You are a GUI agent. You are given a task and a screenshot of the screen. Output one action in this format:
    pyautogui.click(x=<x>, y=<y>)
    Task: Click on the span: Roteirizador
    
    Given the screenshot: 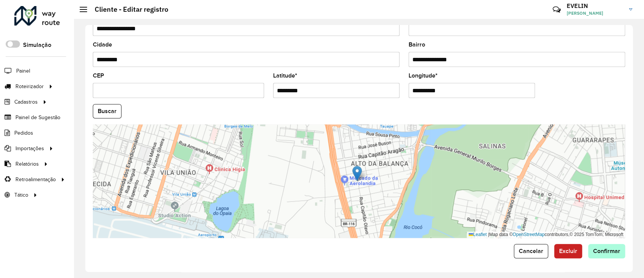 What is the action you would take?
    pyautogui.click(x=29, y=86)
    